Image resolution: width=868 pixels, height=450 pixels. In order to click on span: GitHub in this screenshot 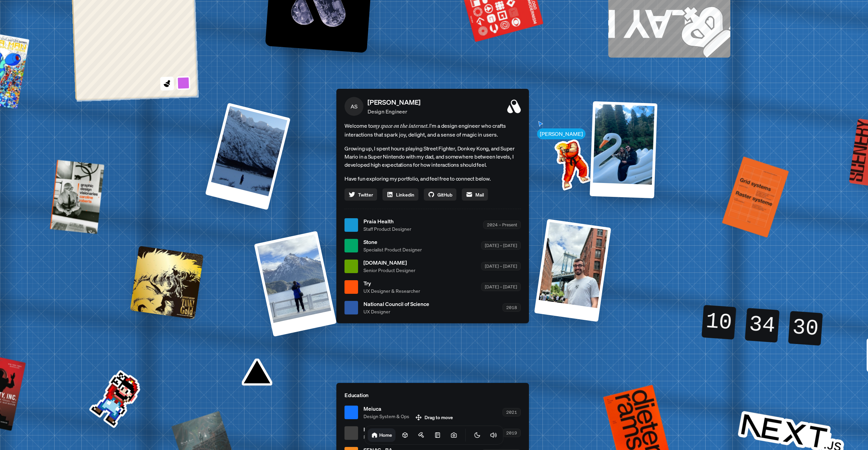, I will do `click(445, 195)`.